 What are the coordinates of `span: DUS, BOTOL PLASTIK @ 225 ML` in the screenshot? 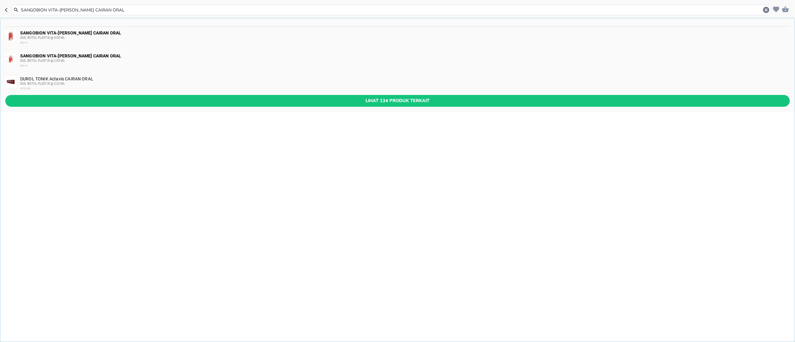 It's located at (43, 84).